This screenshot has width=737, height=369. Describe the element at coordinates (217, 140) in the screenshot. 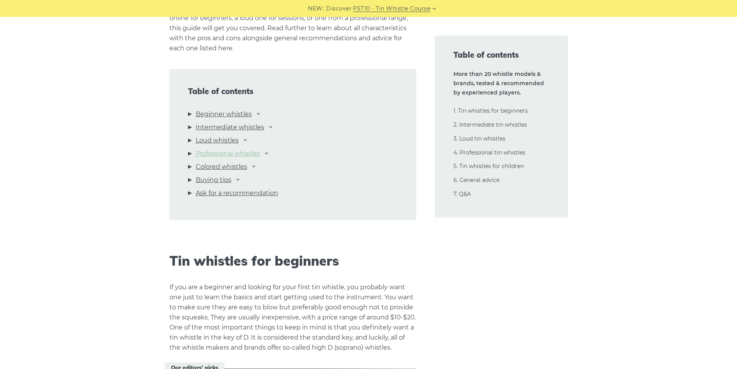

I see `a: Loud whistles` at that location.